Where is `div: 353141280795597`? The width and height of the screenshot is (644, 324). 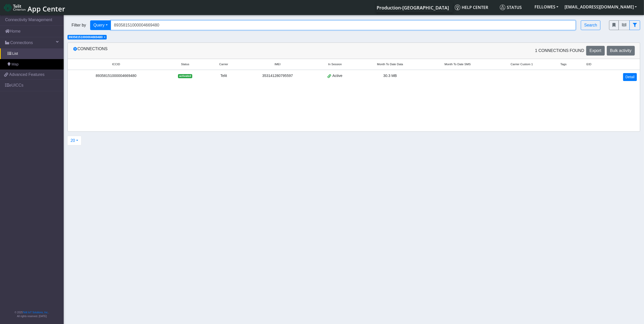 div: 353141280795597 is located at coordinates (278, 76).